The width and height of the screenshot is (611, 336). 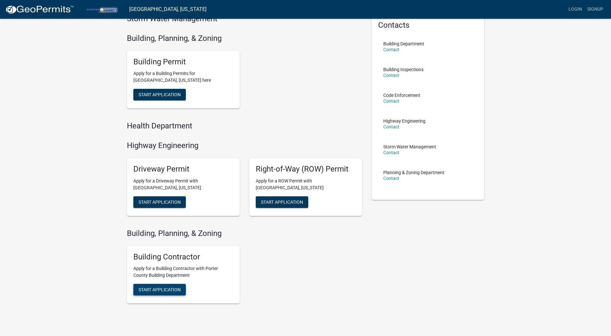 I want to click on p: Building Inspections, so click(x=403, y=70).